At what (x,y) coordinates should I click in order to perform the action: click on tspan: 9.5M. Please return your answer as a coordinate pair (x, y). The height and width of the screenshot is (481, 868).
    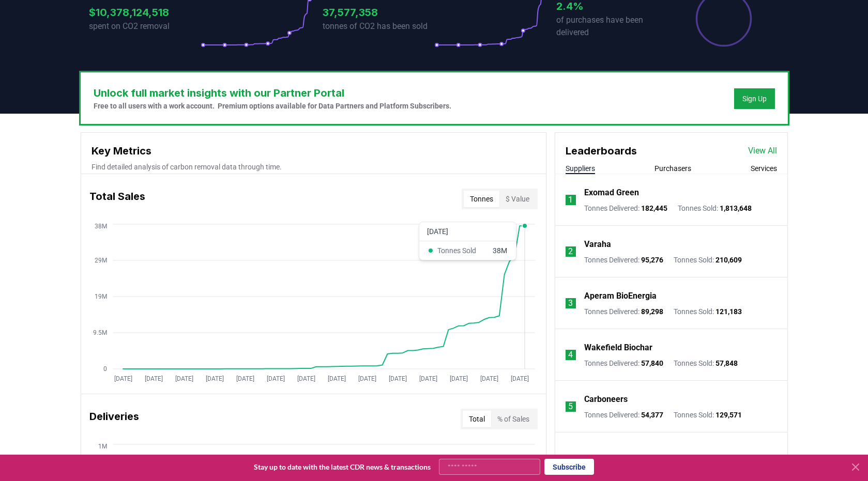
    Looking at the image, I should click on (100, 333).